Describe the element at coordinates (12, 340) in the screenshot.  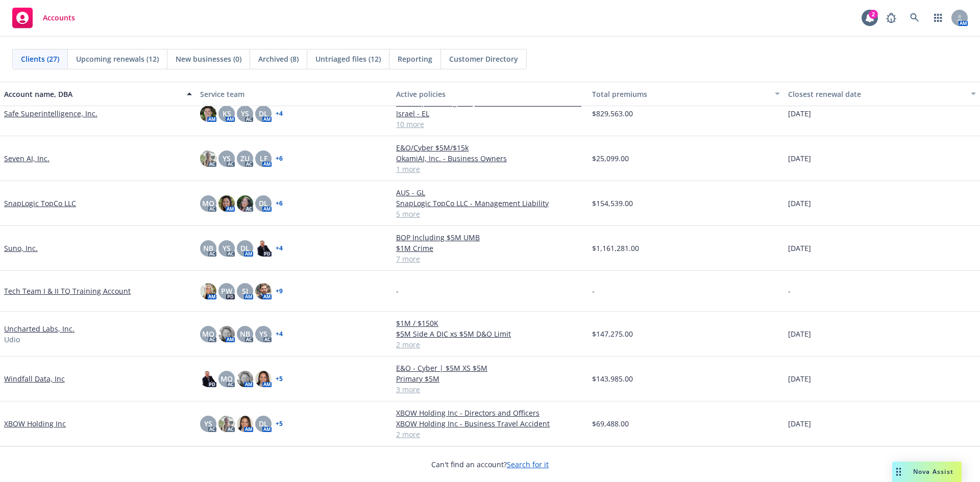
I see `span: Udio` at that location.